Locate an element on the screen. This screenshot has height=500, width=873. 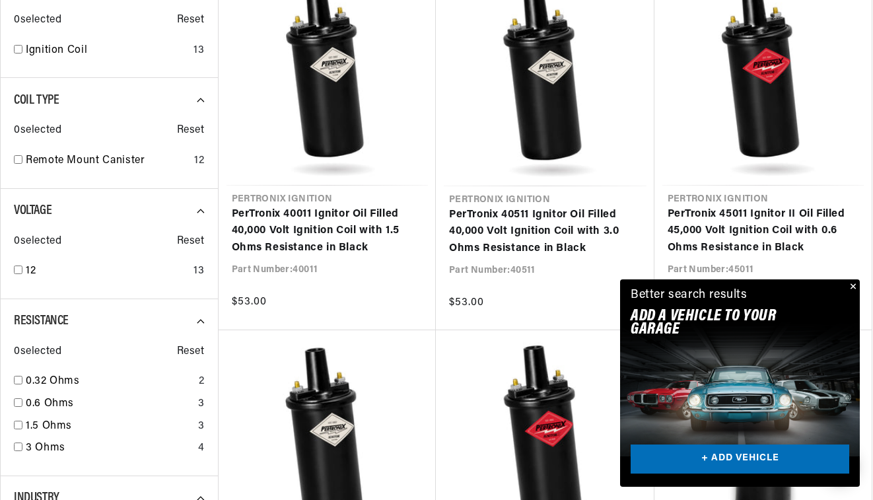
a: PerTronix 40011 Ignitor Oil Filled 40,000 Volt Ignition Coil with 1.5 Ohms Resistance in Black is located at coordinates (328, 231).